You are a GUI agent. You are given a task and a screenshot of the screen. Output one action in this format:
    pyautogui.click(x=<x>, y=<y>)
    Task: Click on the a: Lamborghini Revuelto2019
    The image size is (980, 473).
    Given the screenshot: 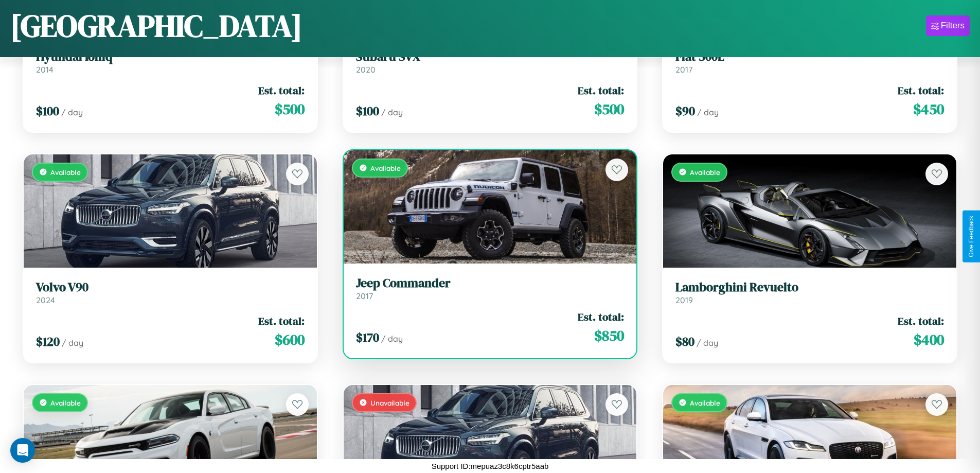 What is the action you would take?
    pyautogui.click(x=810, y=292)
    